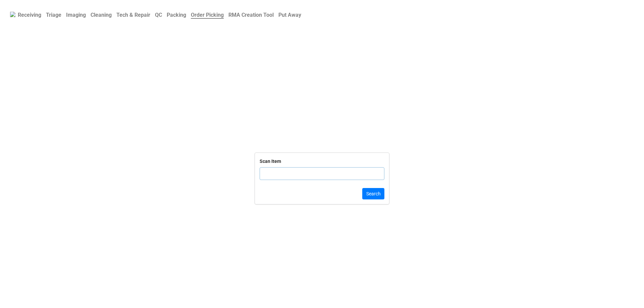 This screenshot has width=644, height=308. Describe the element at coordinates (251, 15) in the screenshot. I see `a: RMA Creation Tool` at that location.